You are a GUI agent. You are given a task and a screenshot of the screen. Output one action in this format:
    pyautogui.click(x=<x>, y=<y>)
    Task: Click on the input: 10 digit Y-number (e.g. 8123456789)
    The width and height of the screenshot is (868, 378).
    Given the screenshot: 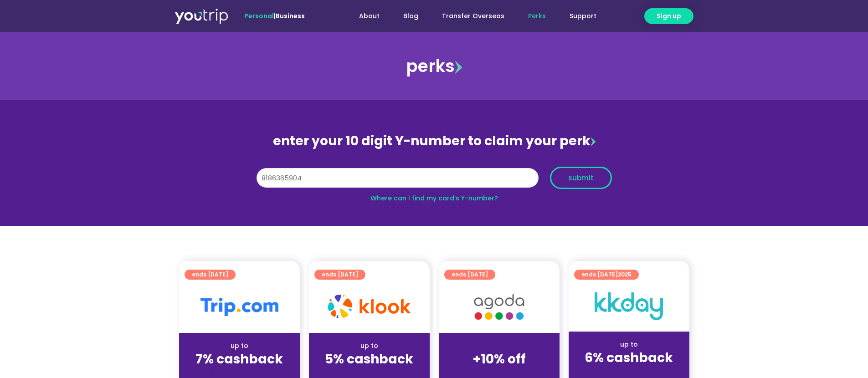 What is the action you would take?
    pyautogui.click(x=397, y=178)
    